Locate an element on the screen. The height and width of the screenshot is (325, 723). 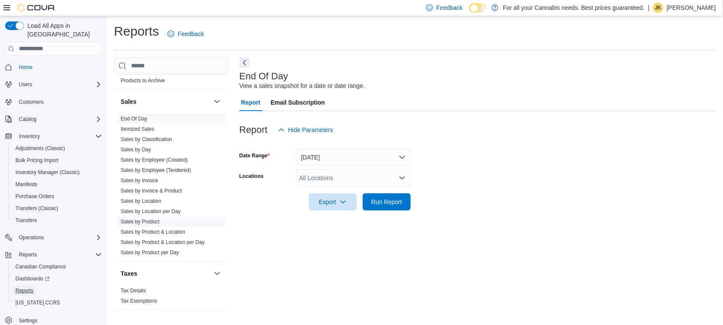
div: View a sales snapshot for a date or date range. is located at coordinates (302, 86).